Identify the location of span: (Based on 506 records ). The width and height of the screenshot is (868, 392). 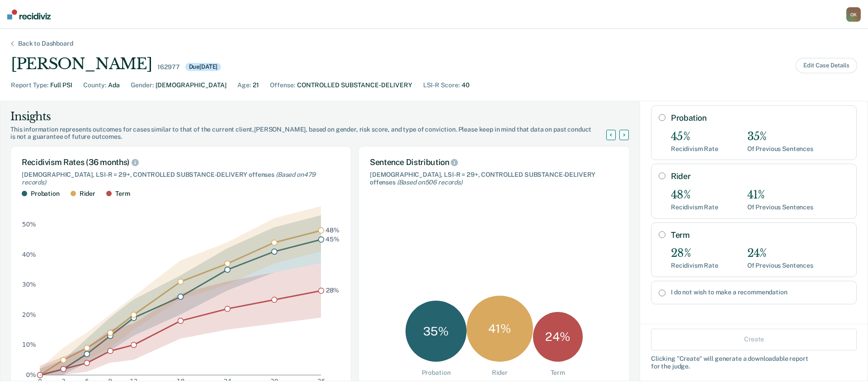
(429, 182).